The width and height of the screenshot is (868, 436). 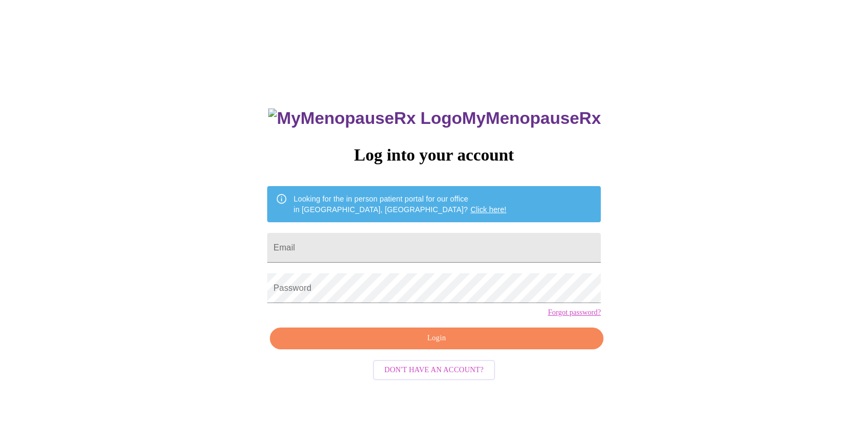 What do you see at coordinates (434, 370) in the screenshot?
I see `button: Don't have an account?` at bounding box center [434, 370].